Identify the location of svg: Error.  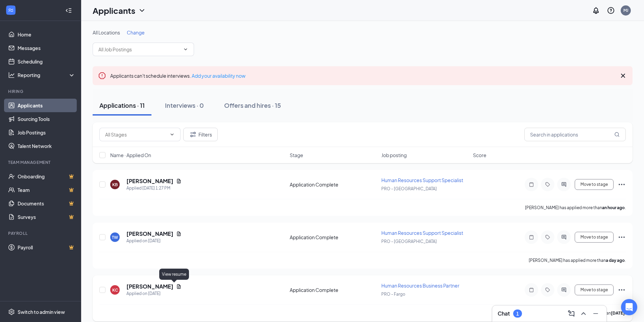
(102, 76).